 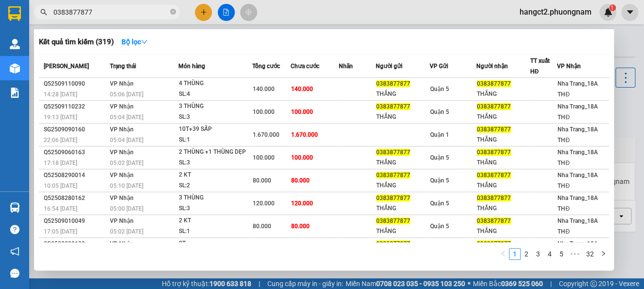 What do you see at coordinates (216, 95) in the screenshot?
I see `div: SL: 4` at bounding box center [216, 95].